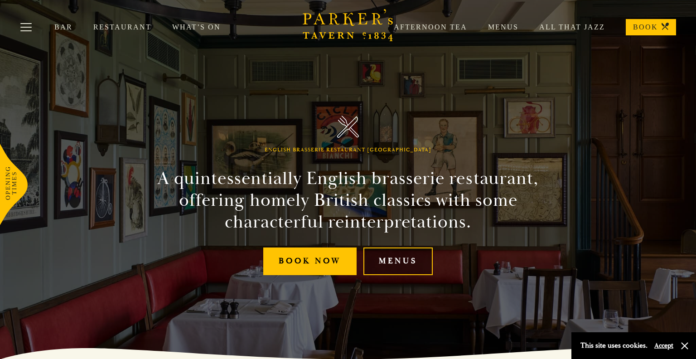 Image resolution: width=696 pixels, height=359 pixels. Describe the element at coordinates (398, 261) in the screenshot. I see `a: Menus` at that location.